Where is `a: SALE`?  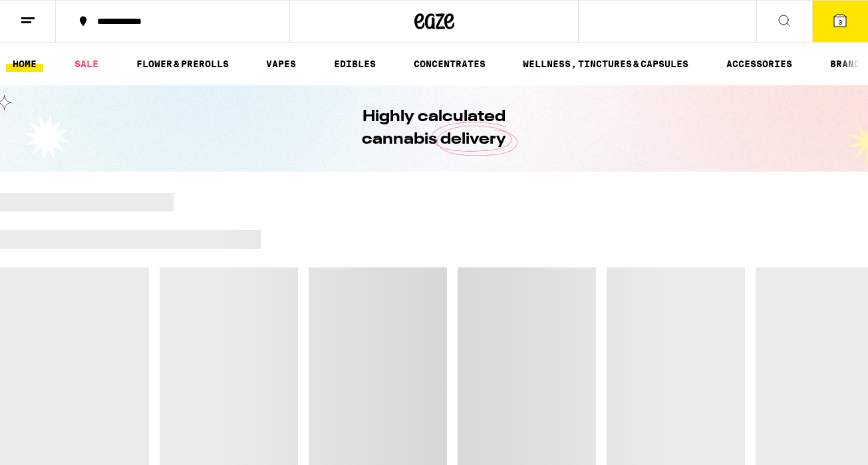 a: SALE is located at coordinates (87, 64).